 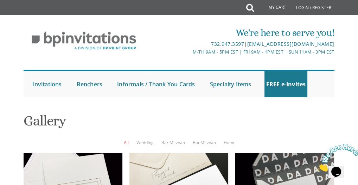 I want to click on a: Bat Mitzvah, so click(x=205, y=142).